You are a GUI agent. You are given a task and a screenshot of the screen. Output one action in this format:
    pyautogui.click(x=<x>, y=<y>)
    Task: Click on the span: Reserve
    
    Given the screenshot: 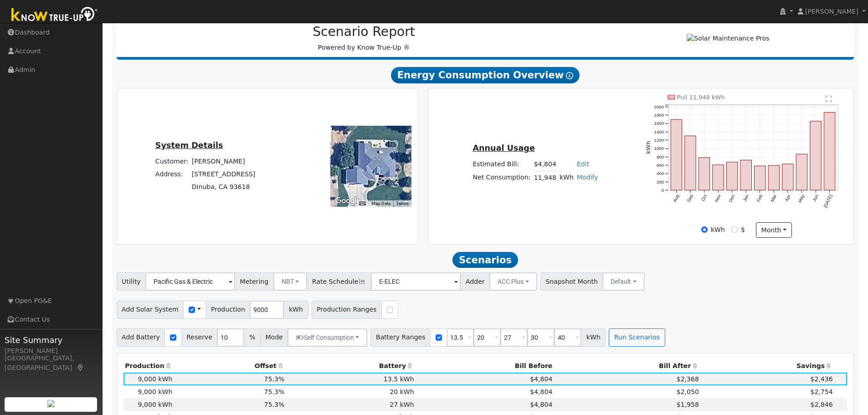 What is the action you would take?
    pyautogui.click(x=200, y=338)
    